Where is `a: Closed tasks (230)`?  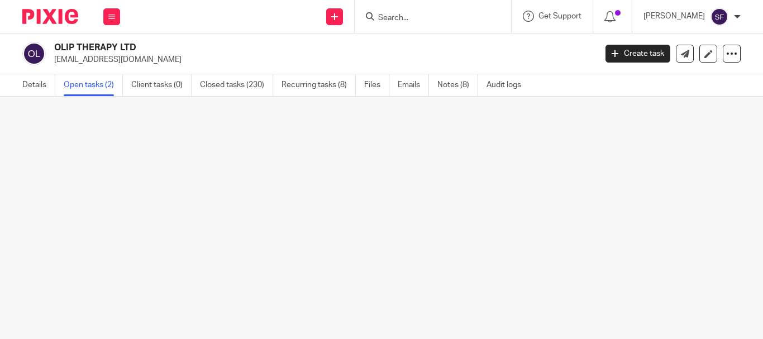
a: Closed tasks (230) is located at coordinates (236, 85).